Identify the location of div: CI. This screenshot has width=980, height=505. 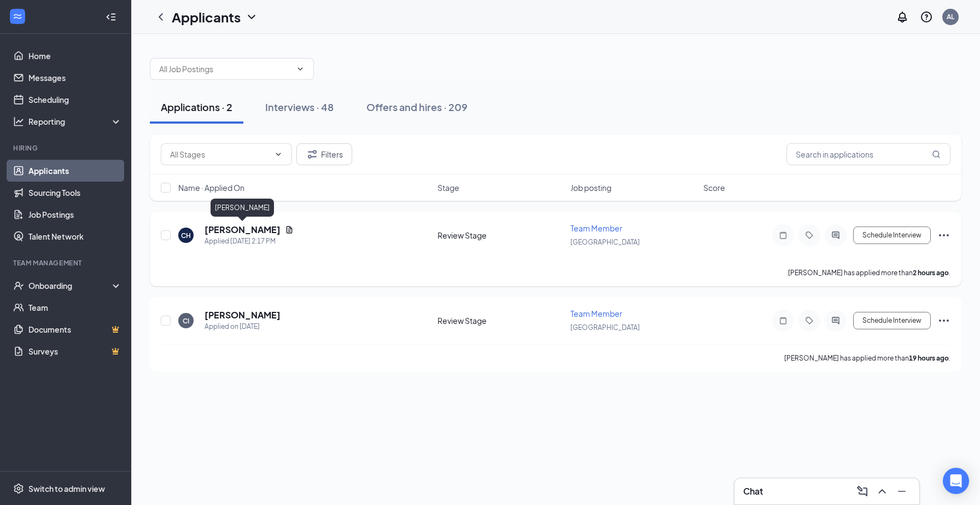
(186, 321).